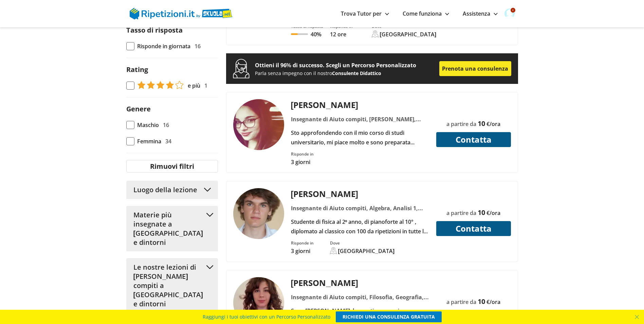  I want to click on p: 12 ore, so click(341, 34).